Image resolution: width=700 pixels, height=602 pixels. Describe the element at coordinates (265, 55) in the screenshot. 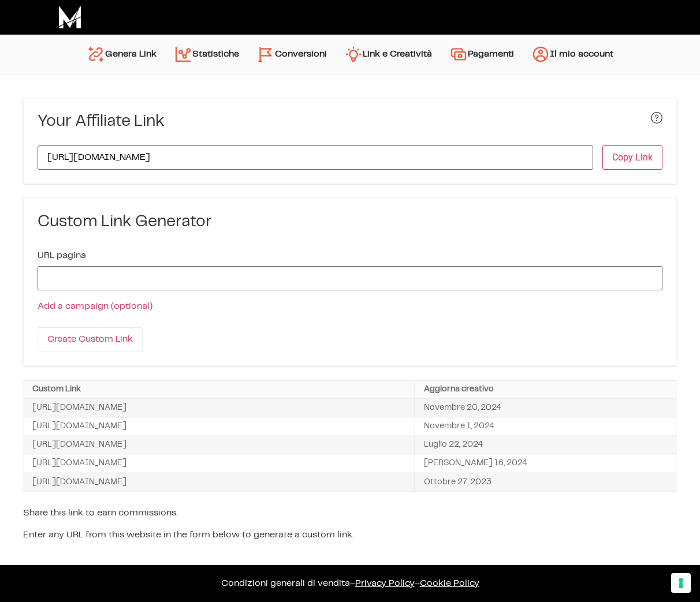

I see `img: conversion-2.svg` at that location.